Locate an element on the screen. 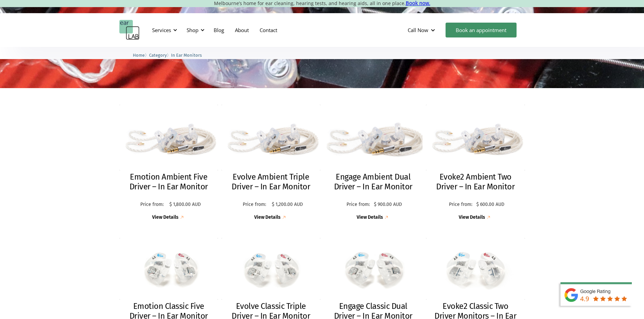 The image size is (644, 319). h2: Evoke2 Ambient Two Driver – In Ear Monitor is located at coordinates (475, 182).